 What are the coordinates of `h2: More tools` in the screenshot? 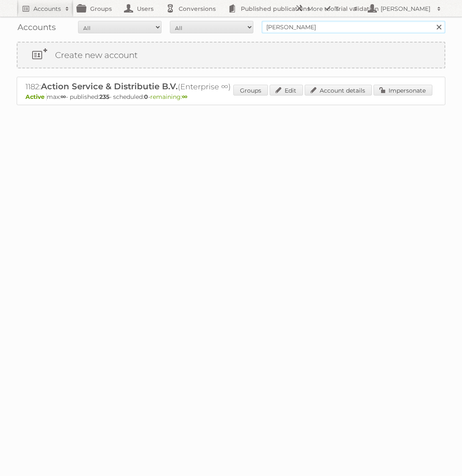 It's located at (328, 9).